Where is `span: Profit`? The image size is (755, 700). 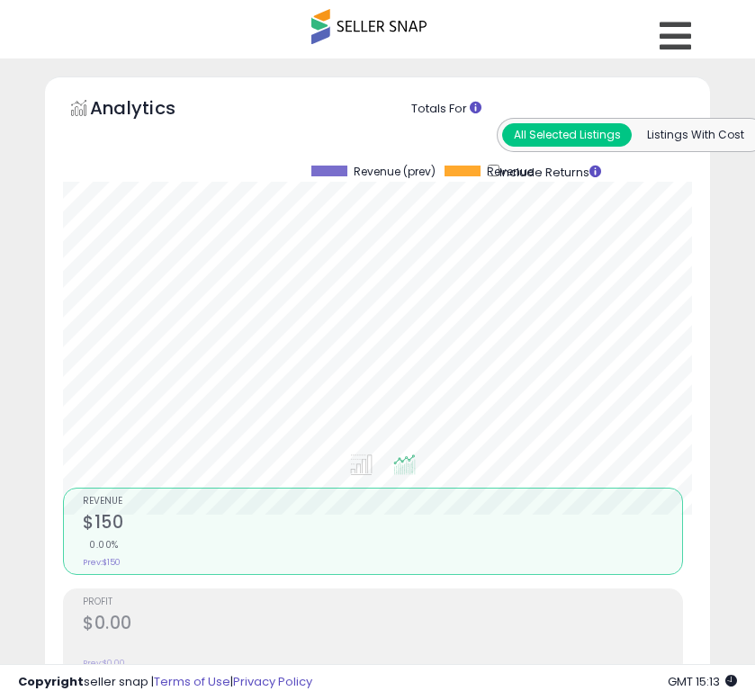
span: Profit is located at coordinates (383, 602).